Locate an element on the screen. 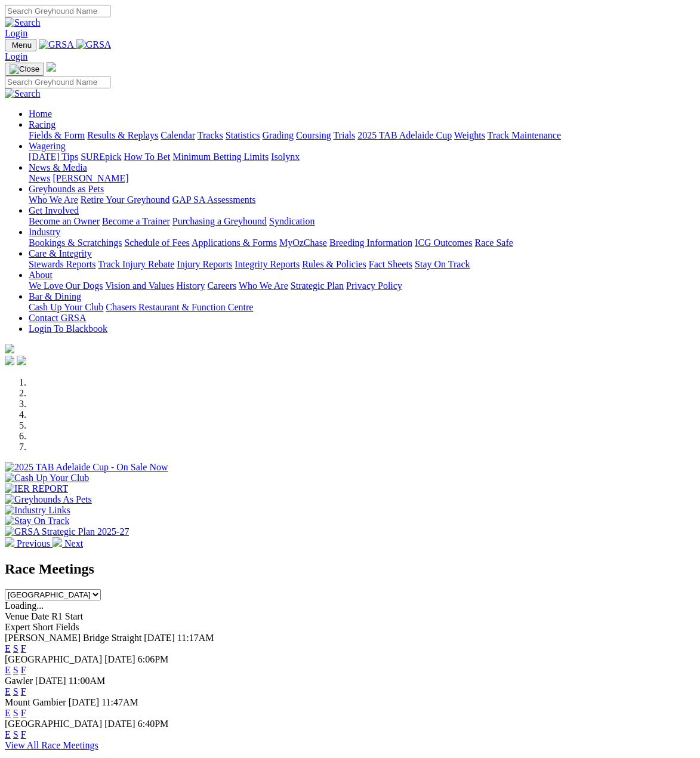 This screenshot has height=758, width=700. a: Chasers Restaurant & Function Centre is located at coordinates (179, 306).